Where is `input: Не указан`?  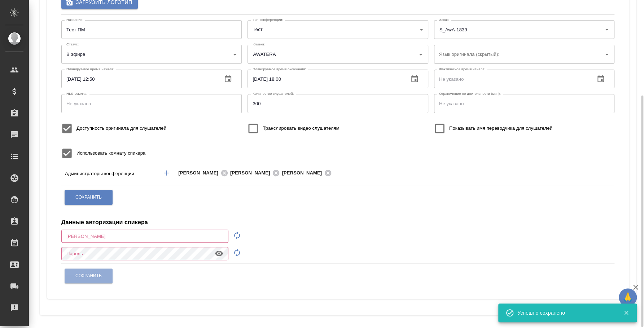 input: Не указан is located at coordinates (151, 29).